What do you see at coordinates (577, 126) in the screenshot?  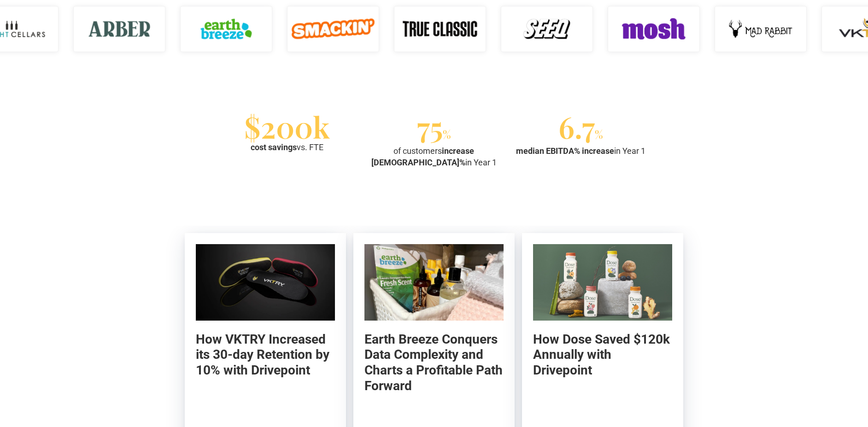 I see `span: 6.7` at bounding box center [577, 126].